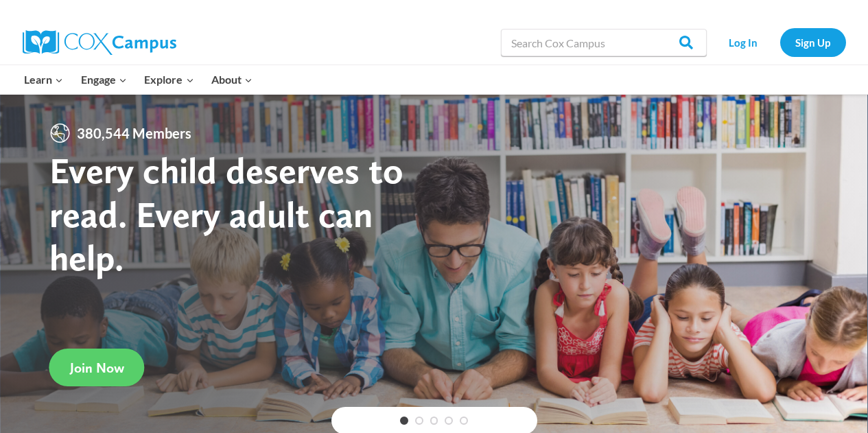 This screenshot has height=433, width=868. Describe the element at coordinates (780, 42) in the screenshot. I see `nav: Secondary Navigation` at that location.